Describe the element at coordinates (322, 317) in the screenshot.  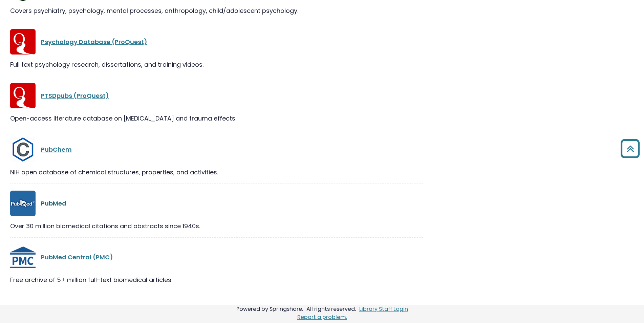
I see `a: Report a problem.` at that location.